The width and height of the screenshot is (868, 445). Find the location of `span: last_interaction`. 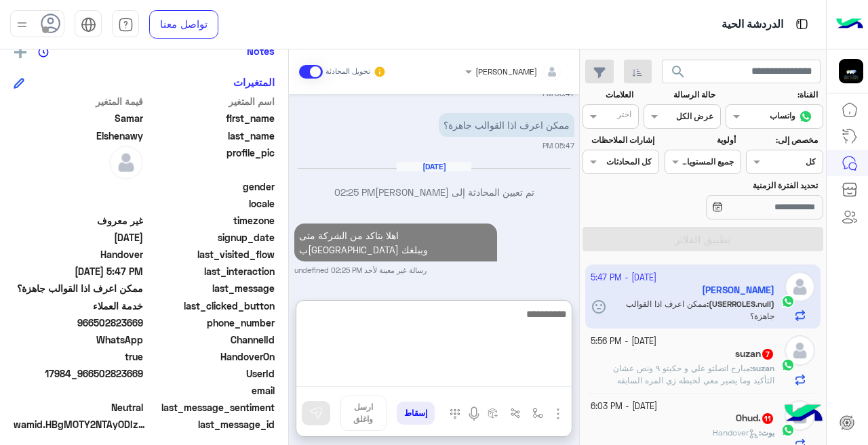

span: last_interaction is located at coordinates (211, 271).